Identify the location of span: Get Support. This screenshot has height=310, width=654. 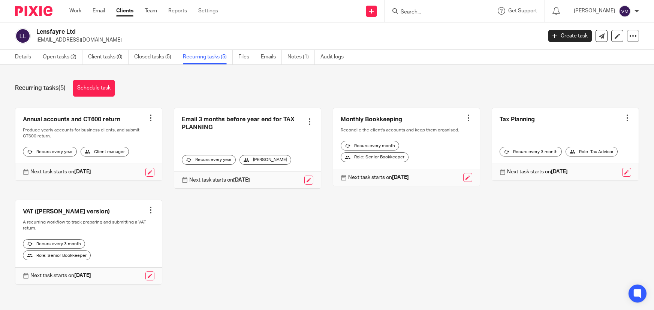
(522, 11).